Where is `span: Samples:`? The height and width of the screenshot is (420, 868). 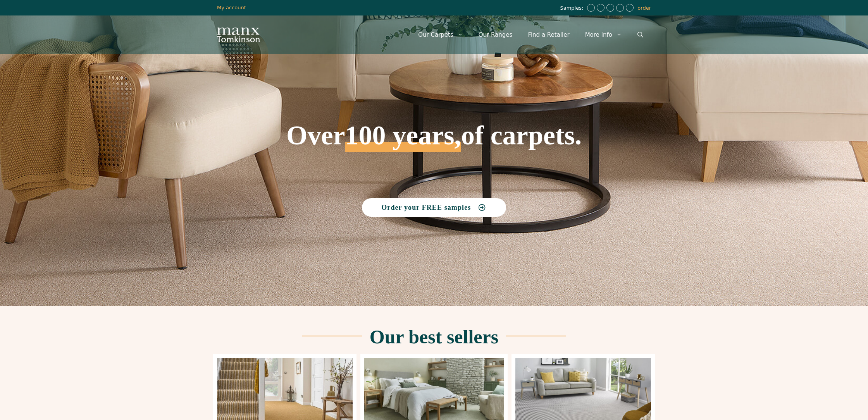 span: Samples: is located at coordinates (573, 8).